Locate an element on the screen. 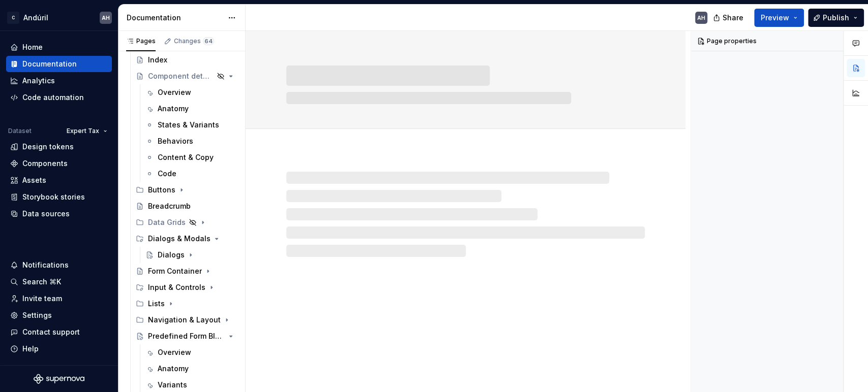  a: Storybook stories is located at coordinates (59, 197).